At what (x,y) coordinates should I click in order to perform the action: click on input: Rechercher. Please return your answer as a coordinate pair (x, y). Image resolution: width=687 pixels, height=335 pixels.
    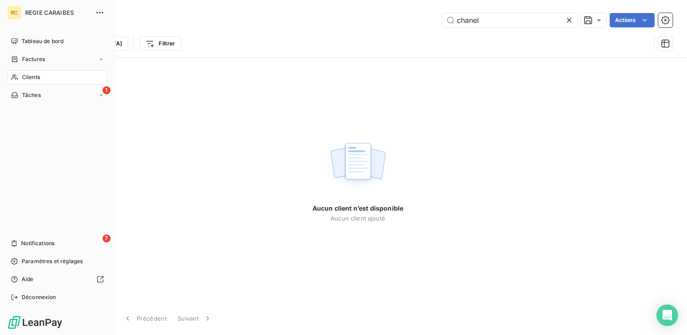
    Looking at the image, I should click on (510, 20).